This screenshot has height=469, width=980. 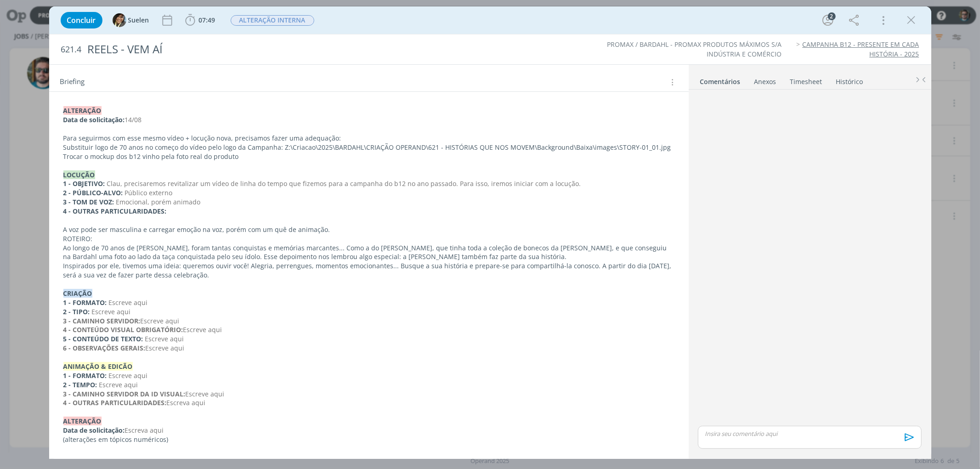 I want to click on p: Inspirados por ele, tivemos uma ideia: queremos ouvir você! Alegria, perrengues, momentos emocion..., so click(x=369, y=270).